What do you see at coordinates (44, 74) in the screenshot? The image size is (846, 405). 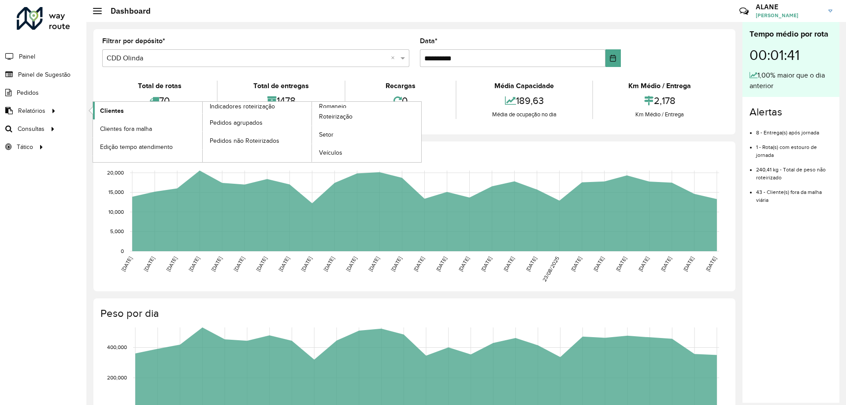 I see `span: Painel de Sugestão` at bounding box center [44, 74].